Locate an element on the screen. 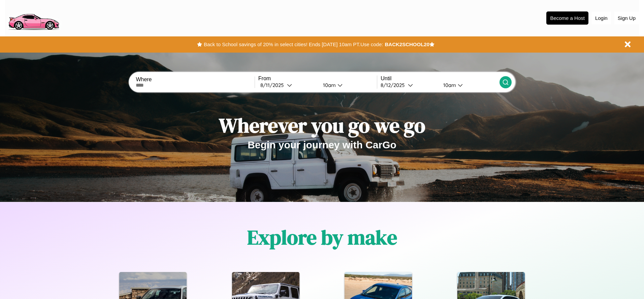  label: Until is located at coordinates (440, 78).